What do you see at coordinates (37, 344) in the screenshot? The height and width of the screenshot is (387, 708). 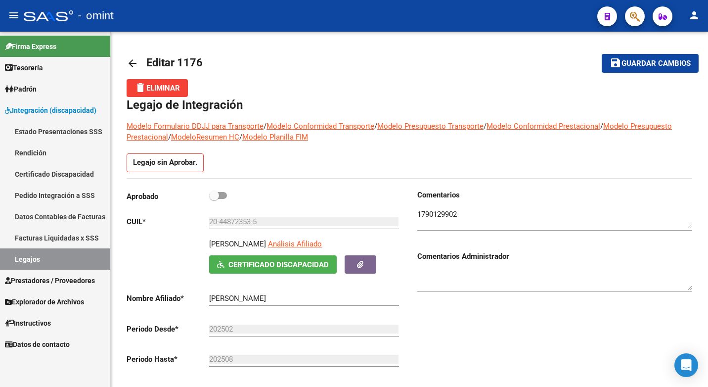 I see `span: Datos de contacto` at bounding box center [37, 344].